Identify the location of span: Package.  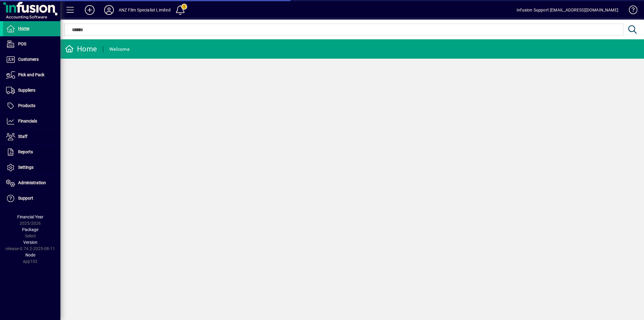
(30, 229).